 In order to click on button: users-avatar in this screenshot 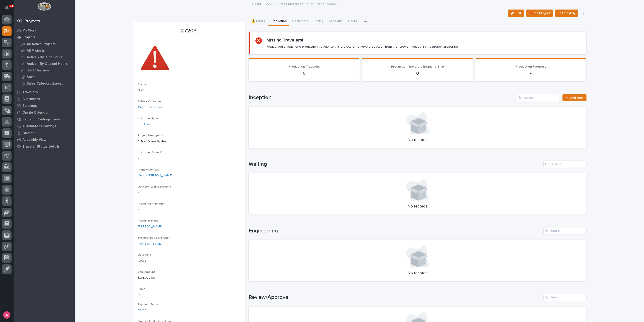, I will do `click(7, 315)`.